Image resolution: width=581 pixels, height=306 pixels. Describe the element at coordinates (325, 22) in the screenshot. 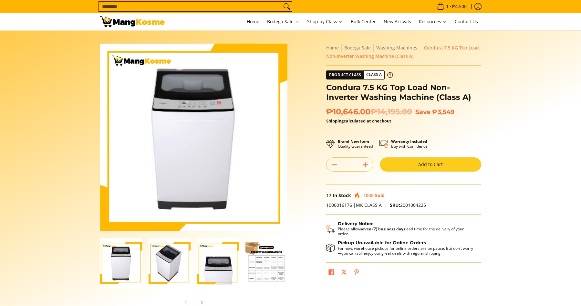

I see `a: Shop by Class` at that location.